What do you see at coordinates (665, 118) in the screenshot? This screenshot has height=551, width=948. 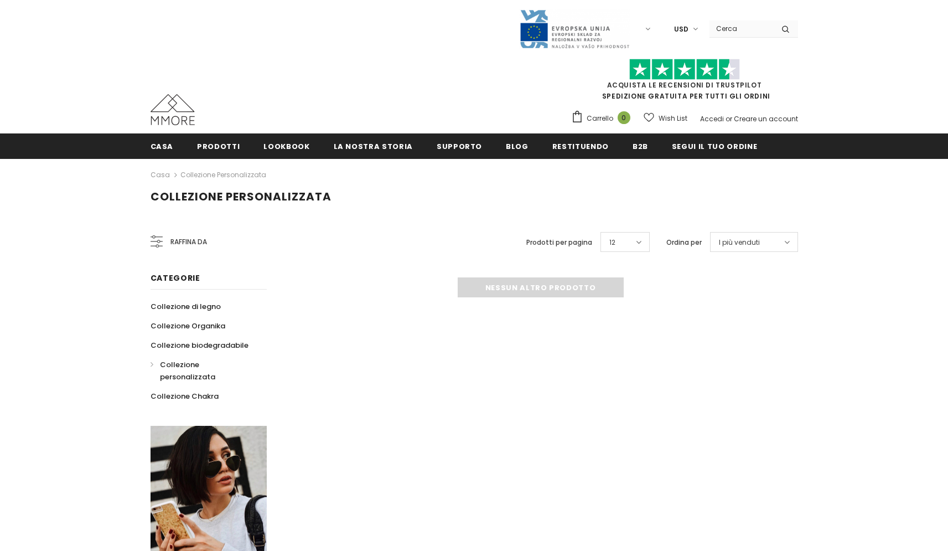 I see `a: Wish List` at bounding box center [665, 118].